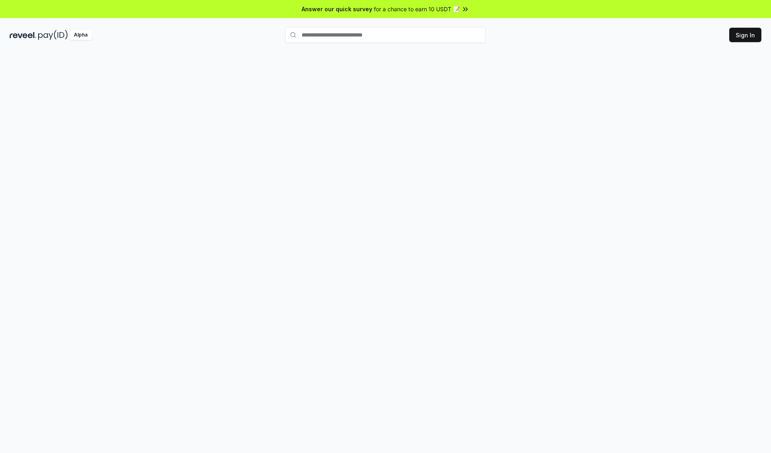  Describe the element at coordinates (81, 35) in the screenshot. I see `div: Alpha` at that location.